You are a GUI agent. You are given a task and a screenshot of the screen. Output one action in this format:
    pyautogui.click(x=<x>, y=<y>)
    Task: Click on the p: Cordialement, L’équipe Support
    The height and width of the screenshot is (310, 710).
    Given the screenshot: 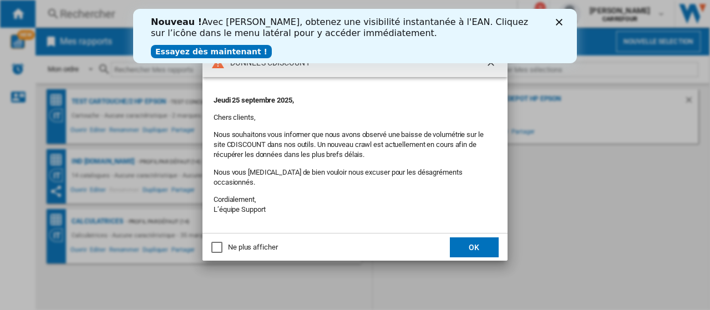 What is the action you would take?
    pyautogui.click(x=355, y=205)
    